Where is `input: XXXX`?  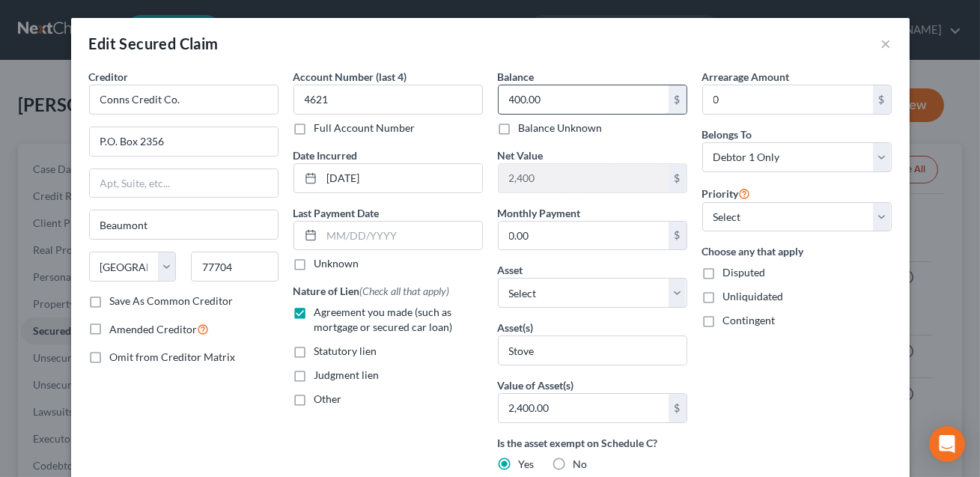 input: XXXX is located at coordinates (388, 100).